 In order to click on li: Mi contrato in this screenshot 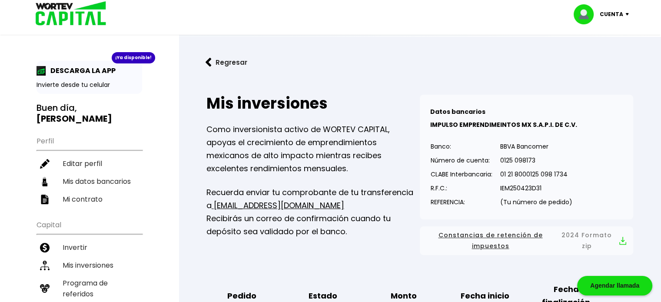, I will do `click(89, 199)`.